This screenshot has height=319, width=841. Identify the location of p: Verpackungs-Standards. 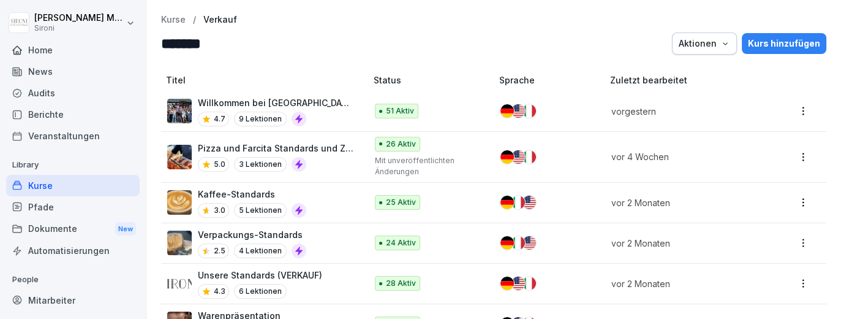
(252, 234).